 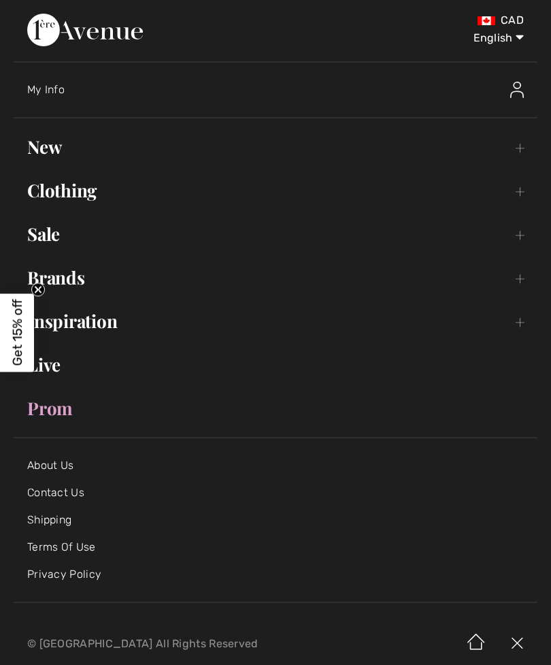 What do you see at coordinates (276, 234) in the screenshot?
I see `a: Sale` at bounding box center [276, 234].